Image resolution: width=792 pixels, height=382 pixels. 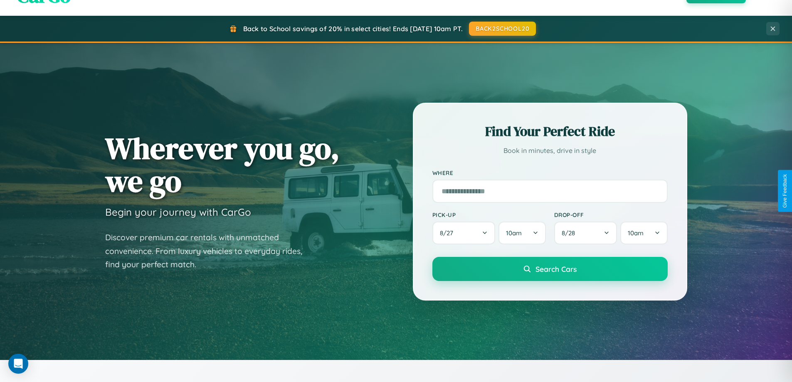 What do you see at coordinates (611, 215) in the screenshot?
I see `label: Drop-off` at bounding box center [611, 215].